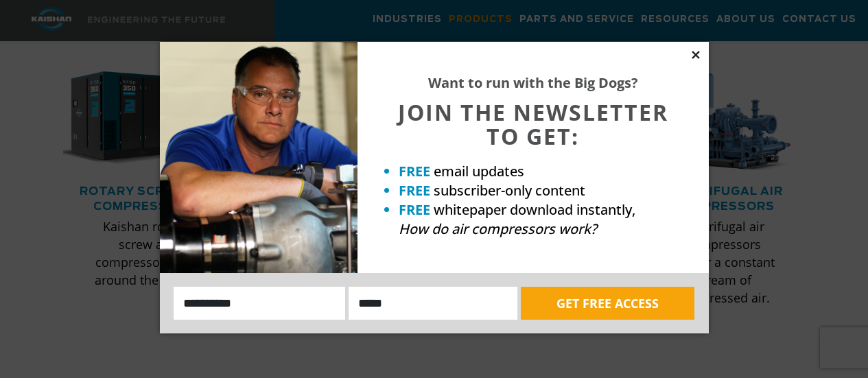  Describe the element at coordinates (532, 82) in the screenshot. I see `strong: Want to run with the Big Dogs?` at that location.